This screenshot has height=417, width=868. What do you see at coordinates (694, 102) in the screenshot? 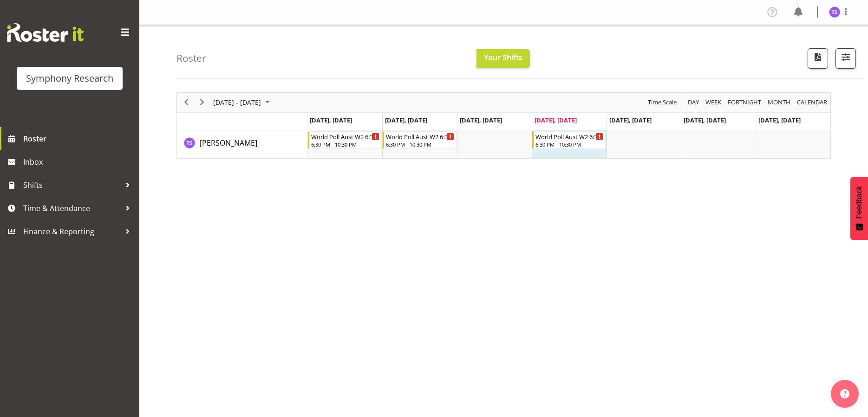
I see `button: Timeline Day` at bounding box center [694, 102].